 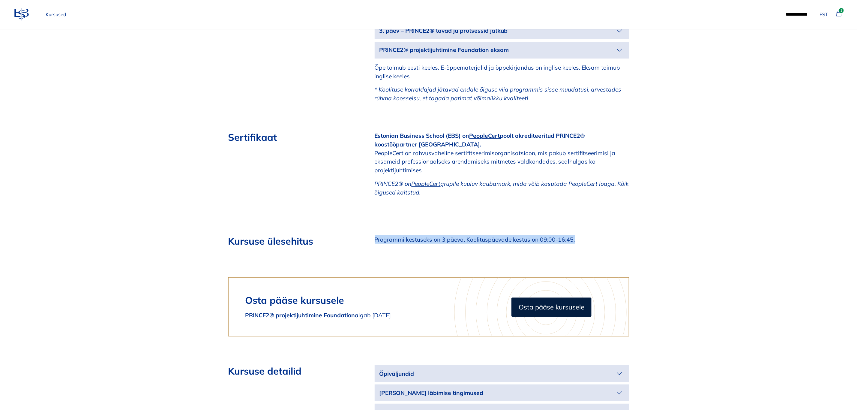 I want to click on strong: Estonian Business School (EBS) on, so click(x=422, y=136).